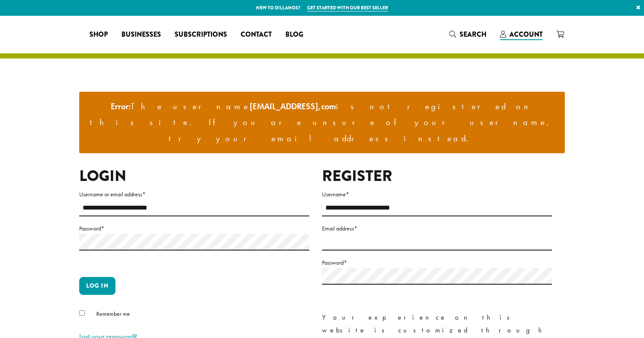 This screenshot has width=644, height=338. Describe the element at coordinates (322, 123) in the screenshot. I see `li: The username is not registered on this site. If you are unsure of your username, try your email a...` at that location.